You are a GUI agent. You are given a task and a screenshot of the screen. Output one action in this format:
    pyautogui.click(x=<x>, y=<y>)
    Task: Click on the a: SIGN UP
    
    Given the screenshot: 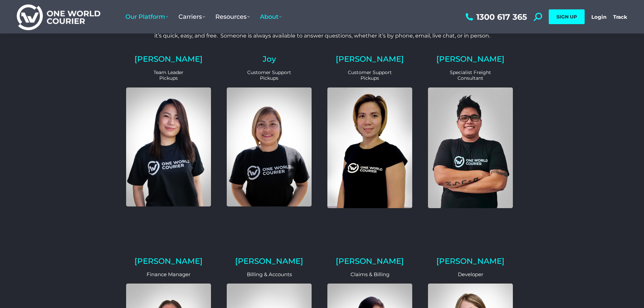 What is the action you would take?
    pyautogui.click(x=567, y=17)
    